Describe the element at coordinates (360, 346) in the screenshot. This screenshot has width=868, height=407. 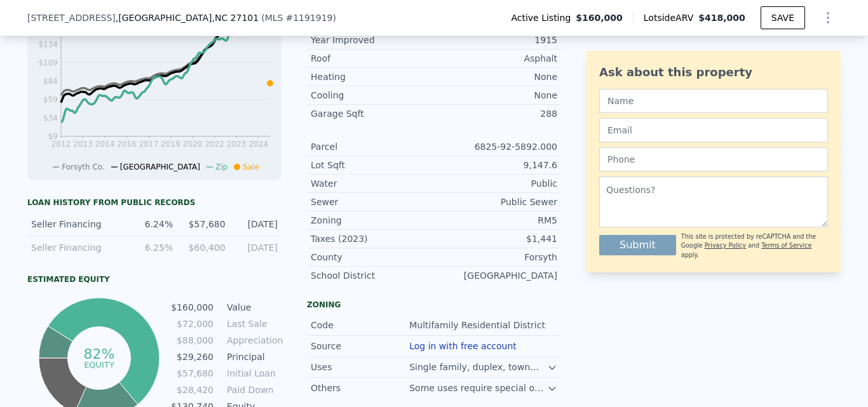
I see `div: Source` at that location.